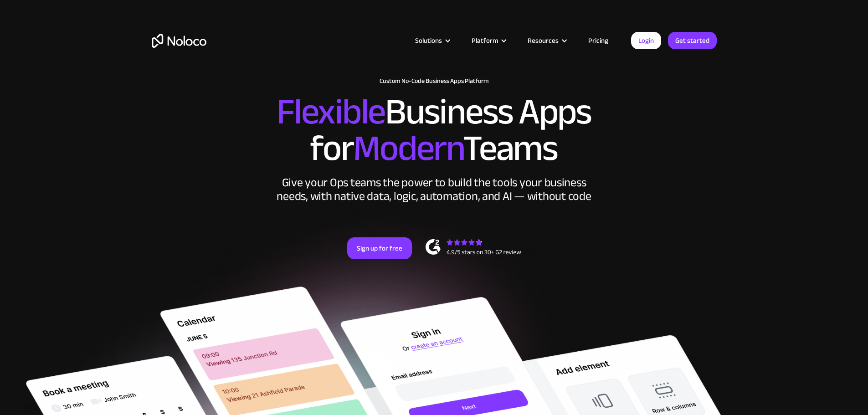  What do you see at coordinates (598, 41) in the screenshot?
I see `a: Pricing` at bounding box center [598, 41].